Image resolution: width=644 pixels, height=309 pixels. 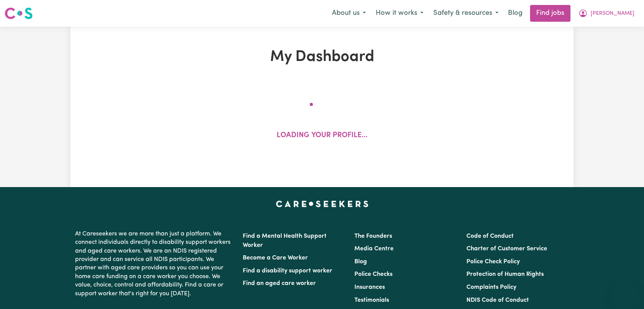 I want to click on a: Careseekers logo, so click(x=19, y=13).